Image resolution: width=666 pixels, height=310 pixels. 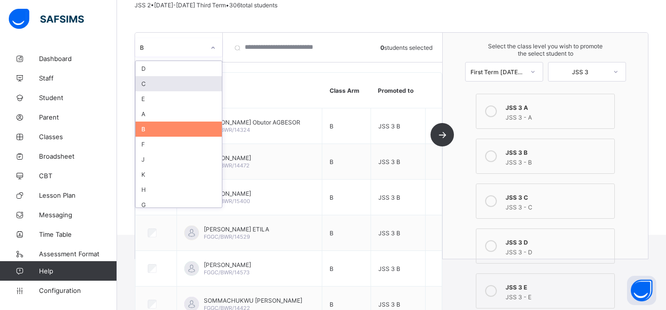 I want to click on span: Assessment Format, so click(x=78, y=254).